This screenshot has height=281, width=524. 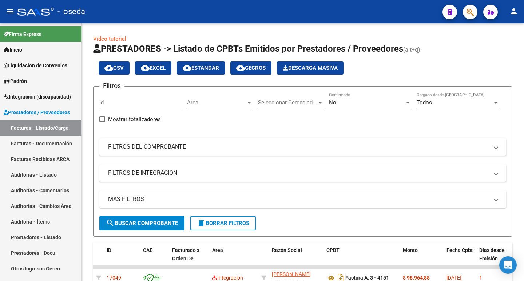 What do you see at coordinates (424, 103) in the screenshot?
I see `span: Todos` at bounding box center [424, 103].